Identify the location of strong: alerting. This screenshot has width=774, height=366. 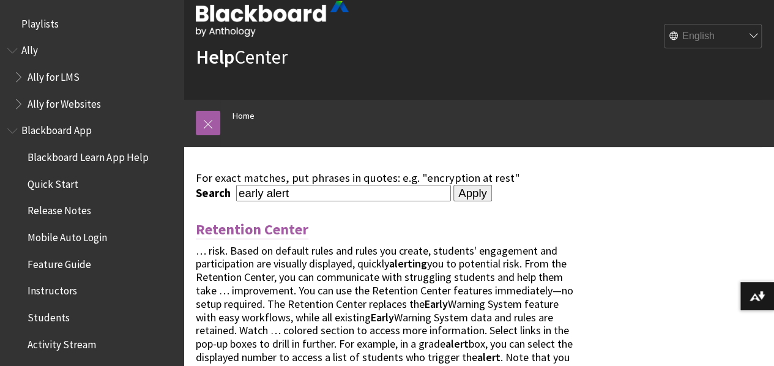
(408, 263).